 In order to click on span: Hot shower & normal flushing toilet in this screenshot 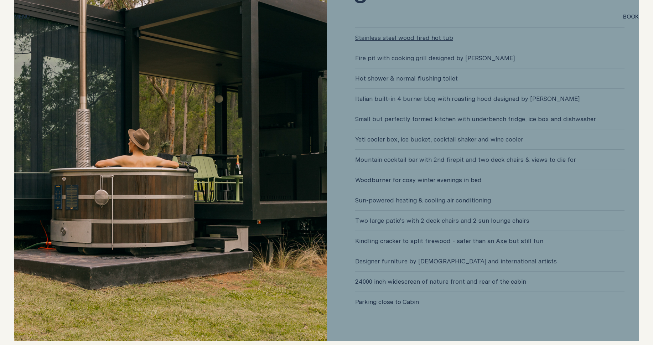, I will do `click(490, 78)`.